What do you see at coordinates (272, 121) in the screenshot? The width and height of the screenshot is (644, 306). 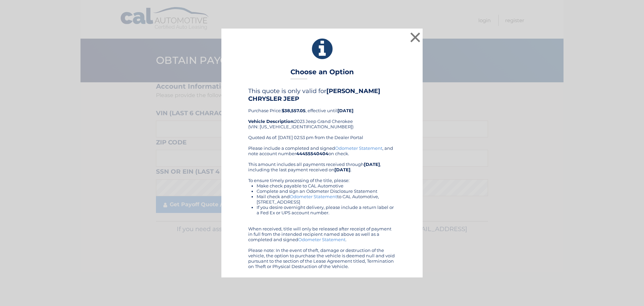 I see `strong: Vehicle Description:` at bounding box center [272, 121].